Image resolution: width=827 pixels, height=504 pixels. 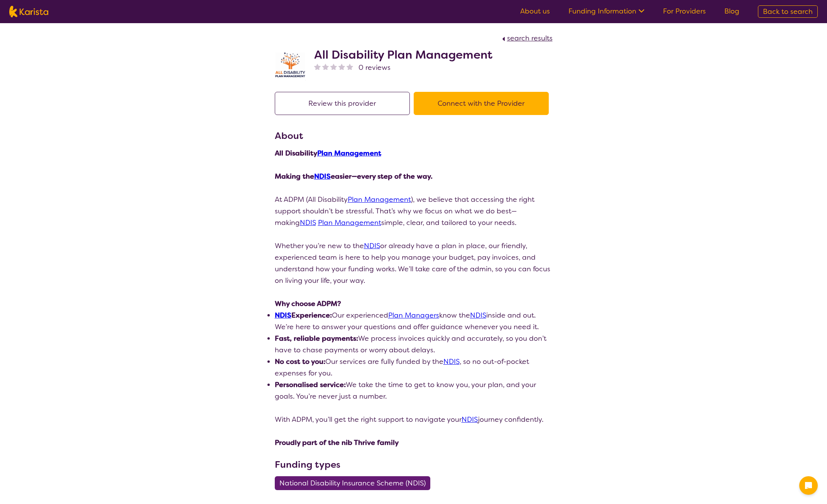 What do you see at coordinates (414, 263) in the screenshot?
I see `p: Whether you’re new to the or already have a plan in place, our friendly, experienced team is here...` at bounding box center [414, 263].